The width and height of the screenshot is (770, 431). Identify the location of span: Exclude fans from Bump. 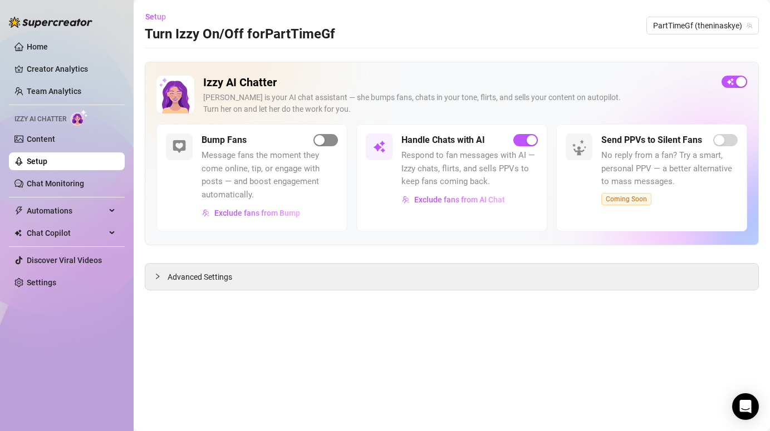
(257, 213).